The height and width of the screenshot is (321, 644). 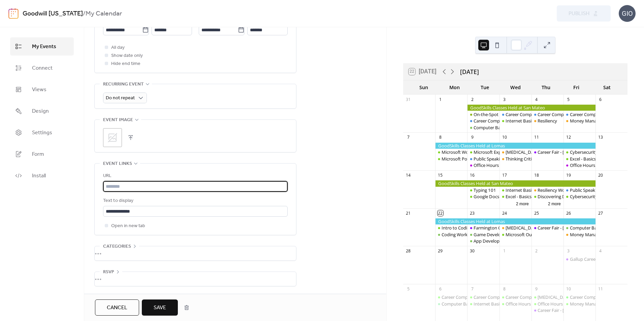 I want to click on span: Form, so click(x=38, y=154).